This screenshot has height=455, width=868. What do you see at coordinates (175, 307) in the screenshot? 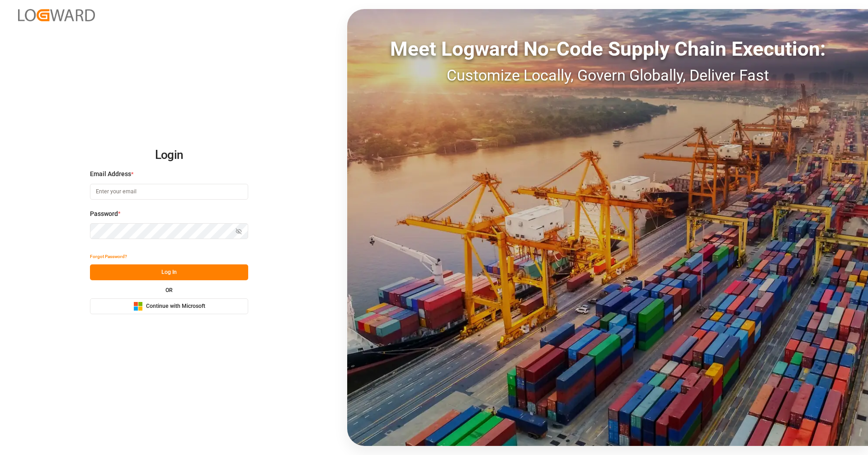
I see `span: Continue with Microsoft` at bounding box center [175, 307].